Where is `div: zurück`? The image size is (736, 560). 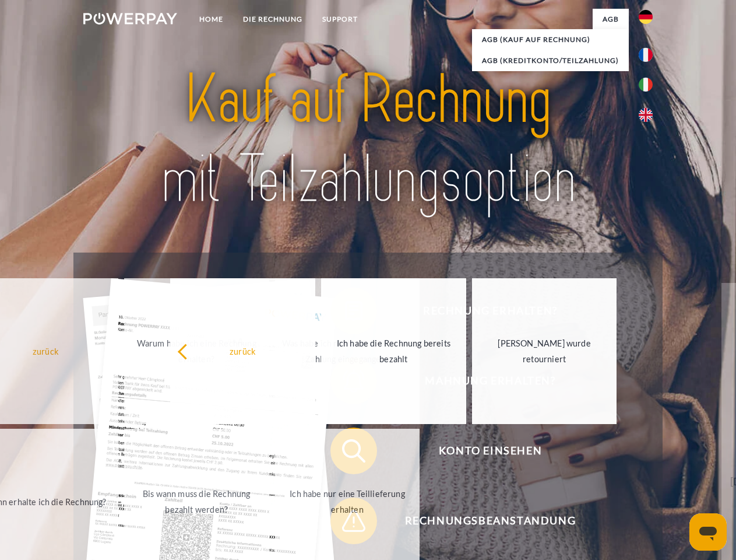
div: zurück is located at coordinates (242, 350).